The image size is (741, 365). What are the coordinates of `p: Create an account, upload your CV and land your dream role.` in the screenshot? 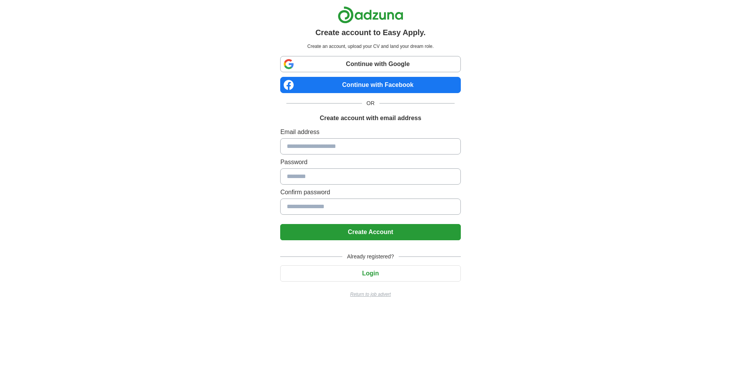 It's located at (370, 46).